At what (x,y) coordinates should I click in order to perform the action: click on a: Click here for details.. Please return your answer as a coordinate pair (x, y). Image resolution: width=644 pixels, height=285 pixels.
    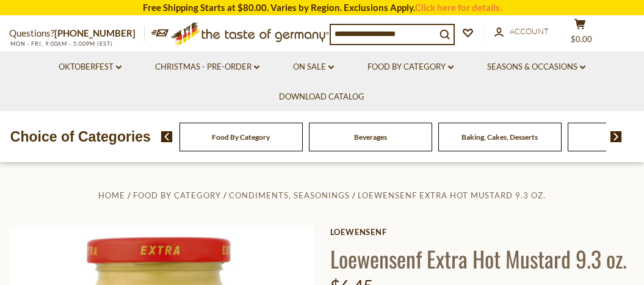
    Looking at the image, I should click on (458, 7).